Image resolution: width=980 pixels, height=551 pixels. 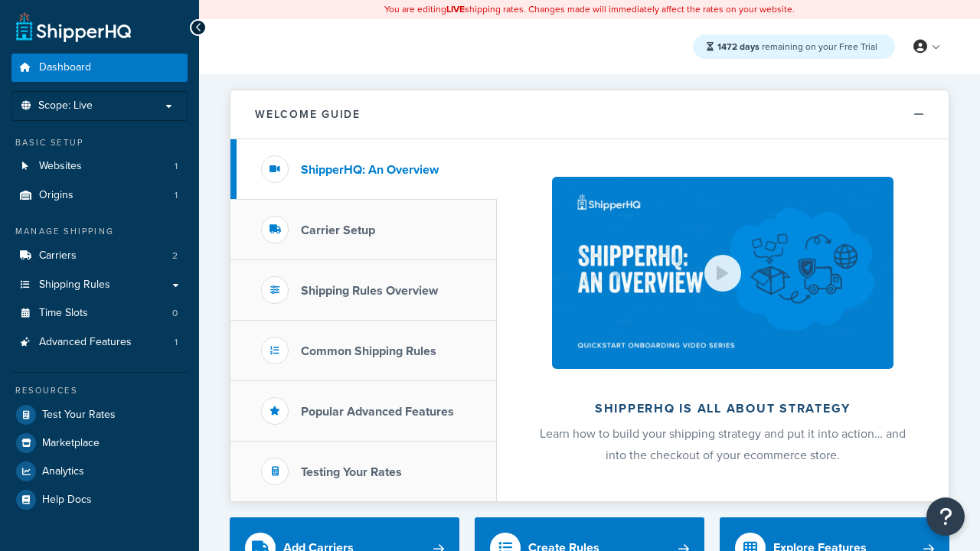 What do you see at coordinates (100, 342) in the screenshot?
I see `li: Advanced Features` at bounding box center [100, 342].